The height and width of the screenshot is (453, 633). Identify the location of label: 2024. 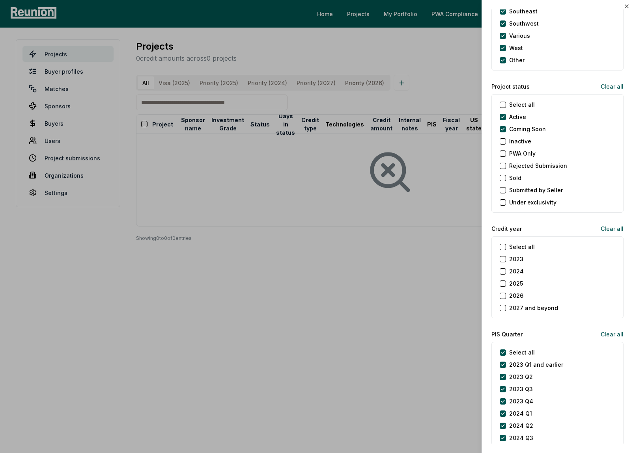
(516, 271).